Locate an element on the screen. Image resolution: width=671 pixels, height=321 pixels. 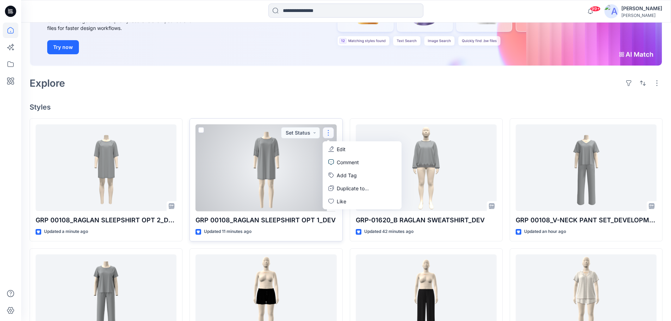
p: Updated an hour ago is located at coordinates (545, 232).